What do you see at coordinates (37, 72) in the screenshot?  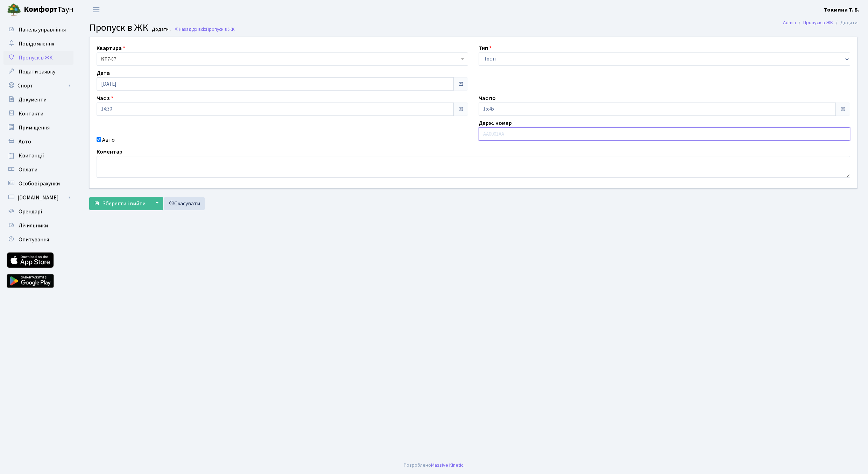 I see `span: Подати заявку` at bounding box center [37, 72].